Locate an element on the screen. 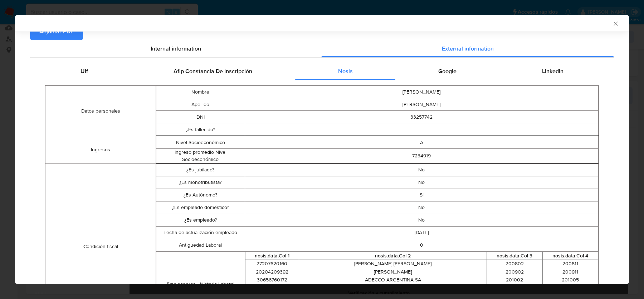 The image size is (644, 299). span: Internal information is located at coordinates (176, 48).